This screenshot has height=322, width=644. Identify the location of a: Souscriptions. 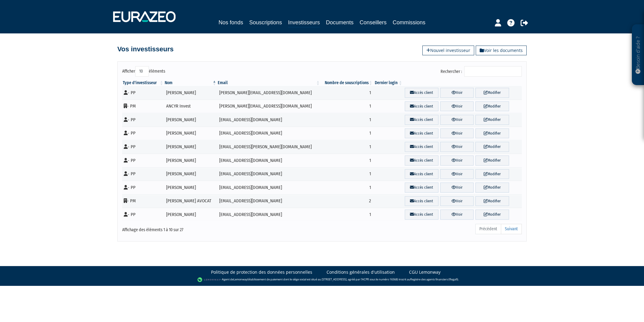
(266, 23).